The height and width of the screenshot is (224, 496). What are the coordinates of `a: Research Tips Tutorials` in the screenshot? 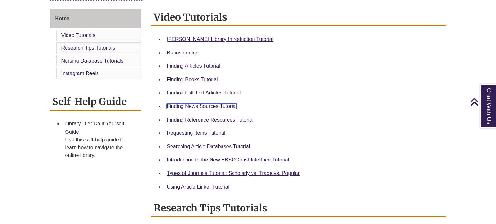 It's located at (88, 48).